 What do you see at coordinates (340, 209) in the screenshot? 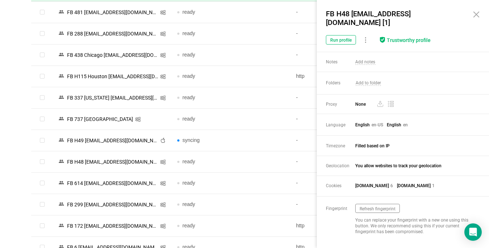
I see `span: Fingerprint` at bounding box center [340, 209].